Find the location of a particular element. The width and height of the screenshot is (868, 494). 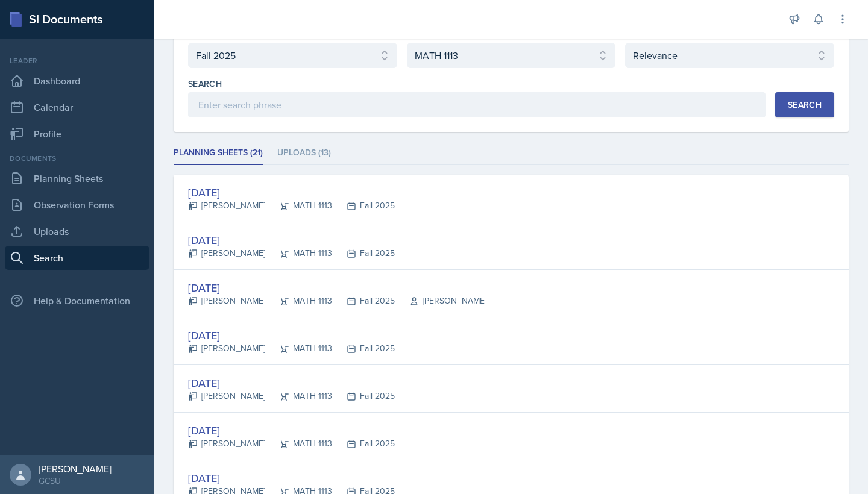

a: Search is located at coordinates (77, 258).